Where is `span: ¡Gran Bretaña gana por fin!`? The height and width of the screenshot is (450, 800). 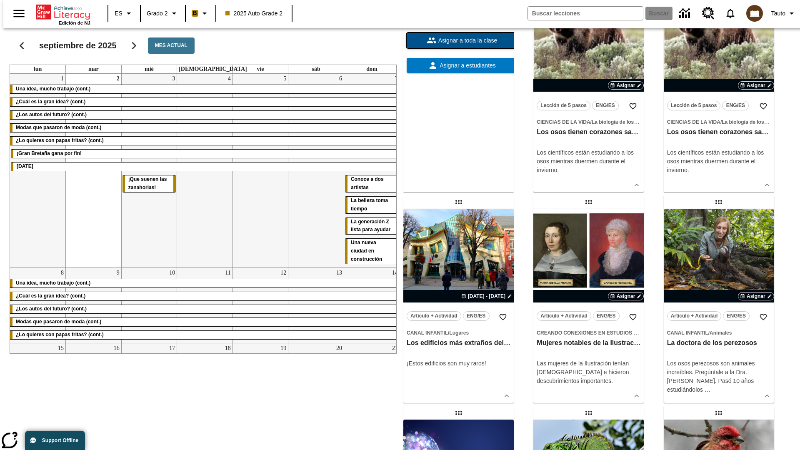
span: ¡Gran Bretaña gana por fin! is located at coordinates (49, 153).